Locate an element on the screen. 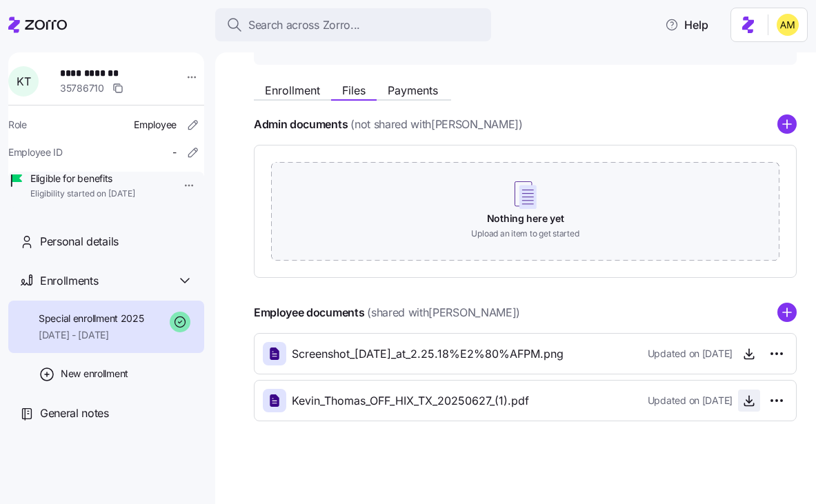 This screenshot has width=816, height=504. img: dfaaf2f2725e97d5ef9e82b99e83f4d7 is located at coordinates (787, 24).